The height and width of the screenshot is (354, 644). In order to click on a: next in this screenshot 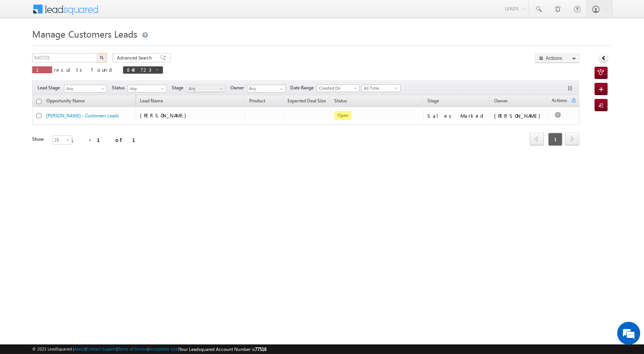, I will do `click(572, 139)`.